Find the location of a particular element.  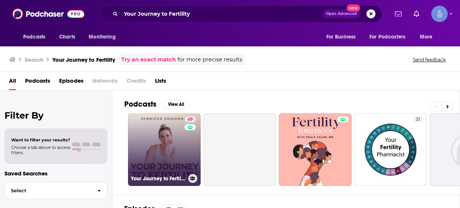

a: All is located at coordinates (12, 82).